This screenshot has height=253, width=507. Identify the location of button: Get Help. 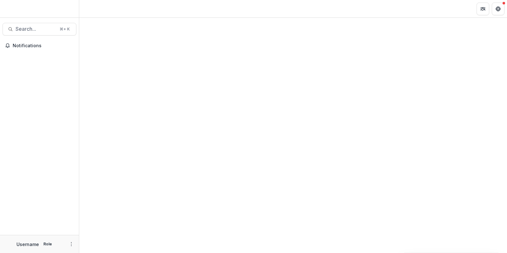
(498, 9).